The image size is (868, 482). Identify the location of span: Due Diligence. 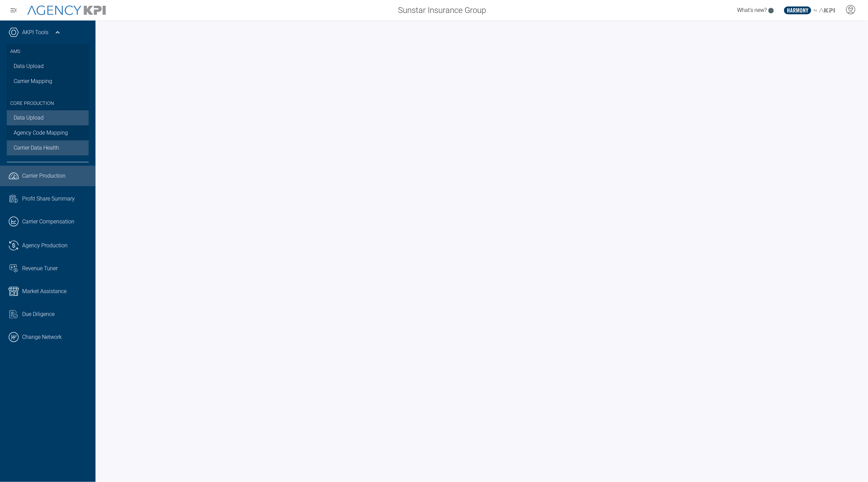
(38, 314).